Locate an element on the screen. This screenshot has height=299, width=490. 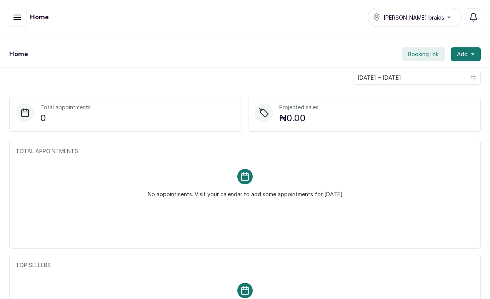
svg: calendar is located at coordinates (473, 78).